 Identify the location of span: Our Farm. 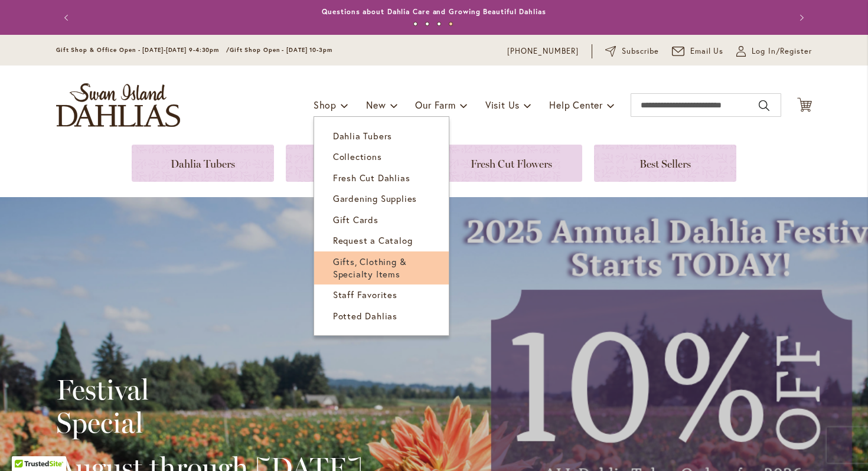
(435, 105).